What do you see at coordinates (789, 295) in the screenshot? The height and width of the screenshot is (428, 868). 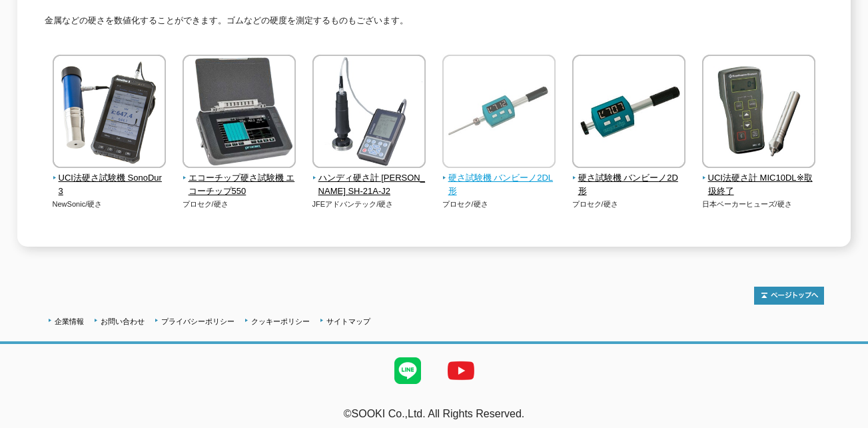 I see `img: トップページへ` at bounding box center [789, 295].